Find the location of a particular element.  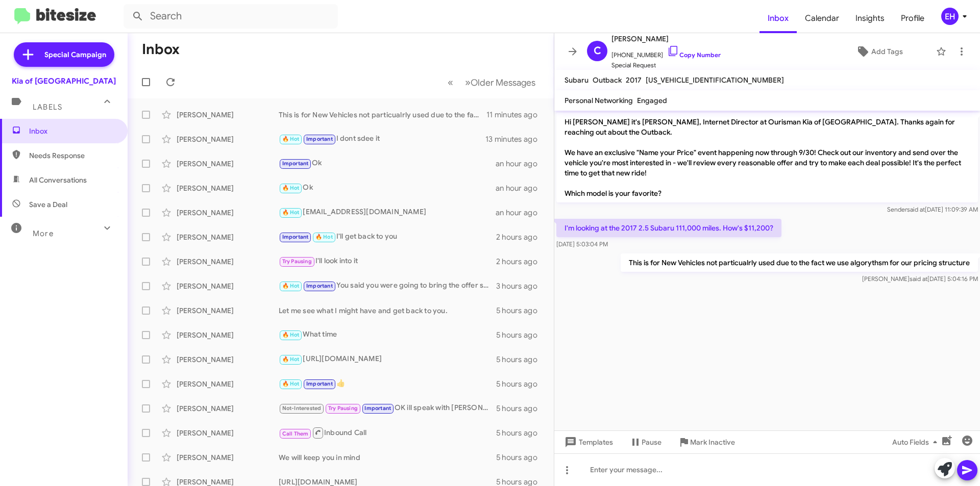

button: EH is located at coordinates (950, 16).